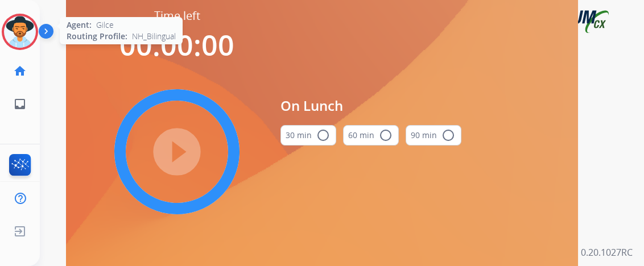 This screenshot has width=644, height=266. What do you see at coordinates (176, 16) in the screenshot?
I see `span: Time left` at bounding box center [176, 16].